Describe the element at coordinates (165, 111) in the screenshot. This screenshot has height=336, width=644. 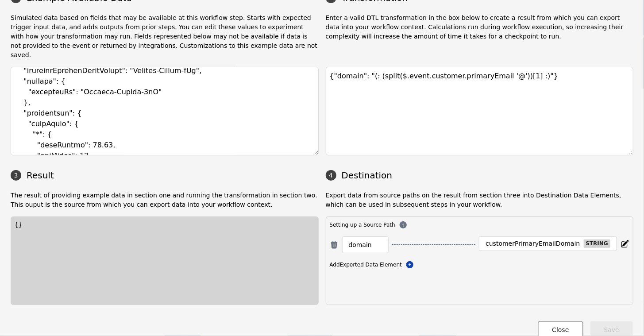
I see `textarea: { "lorem": { "ipsumdoLorsitam": { "consecteTu": "Adipisc-Elitse-Doe" }, "temporin": { "utlaborEet...` at that location.